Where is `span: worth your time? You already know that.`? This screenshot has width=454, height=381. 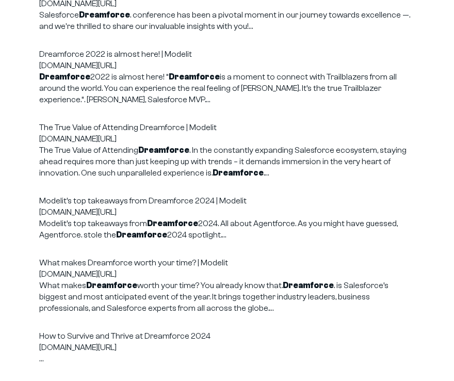 span: worth your time? You already know that. is located at coordinates (210, 286).